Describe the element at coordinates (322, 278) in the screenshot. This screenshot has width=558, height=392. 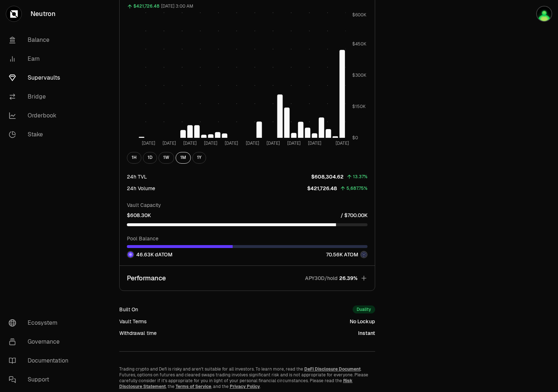
I see `p: APY30D/hold` at that location.